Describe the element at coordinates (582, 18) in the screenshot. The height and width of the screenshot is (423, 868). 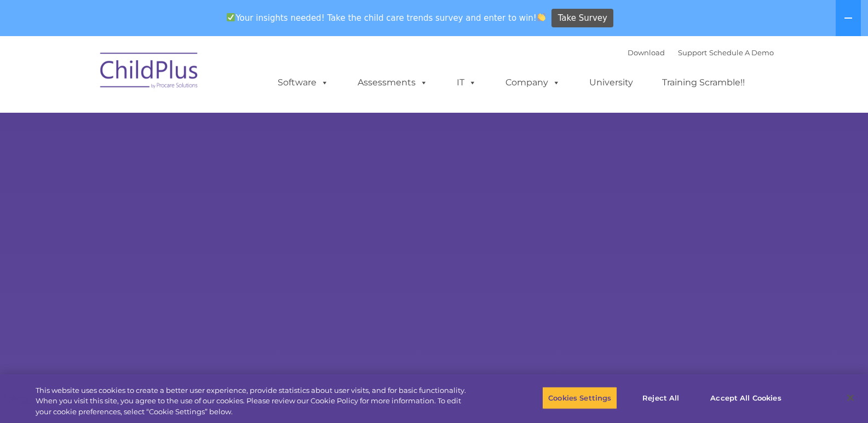
I see `a: Take Survey` at that location.